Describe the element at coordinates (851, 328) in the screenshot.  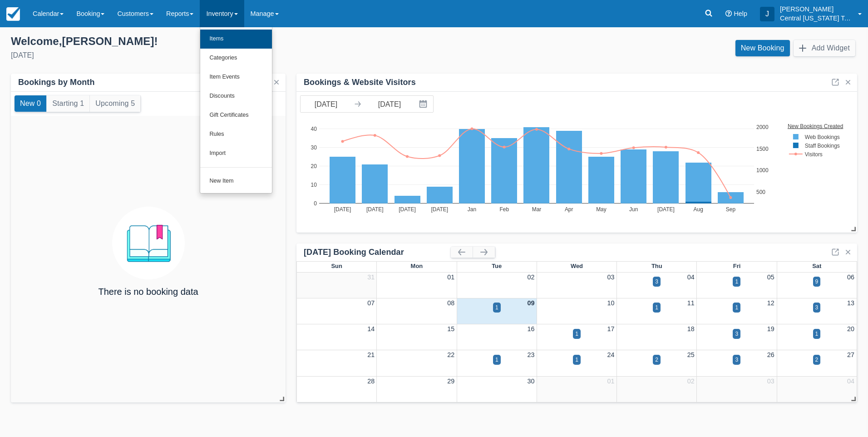
I see `a: 20` at that location.